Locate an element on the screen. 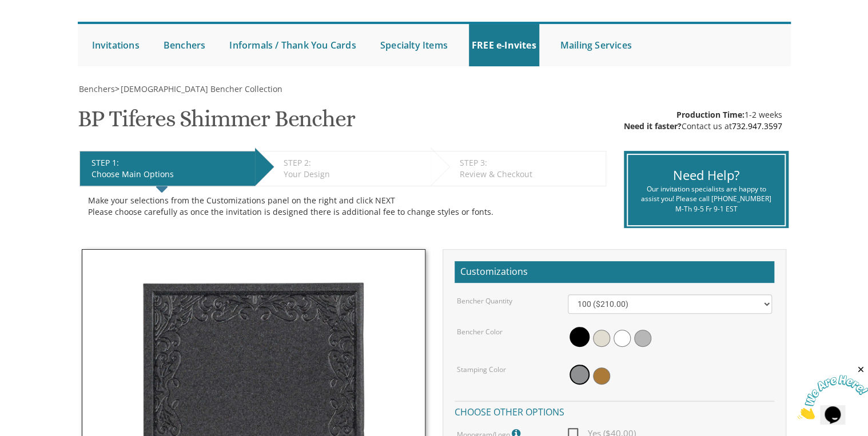  div: STEP 1: is located at coordinates (171, 163).